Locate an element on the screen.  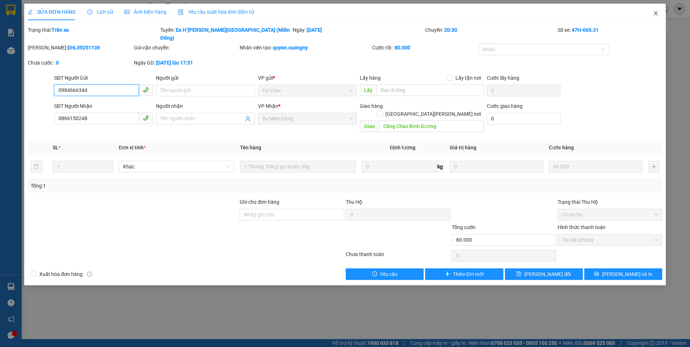
button: Close is located at coordinates (656, 14).